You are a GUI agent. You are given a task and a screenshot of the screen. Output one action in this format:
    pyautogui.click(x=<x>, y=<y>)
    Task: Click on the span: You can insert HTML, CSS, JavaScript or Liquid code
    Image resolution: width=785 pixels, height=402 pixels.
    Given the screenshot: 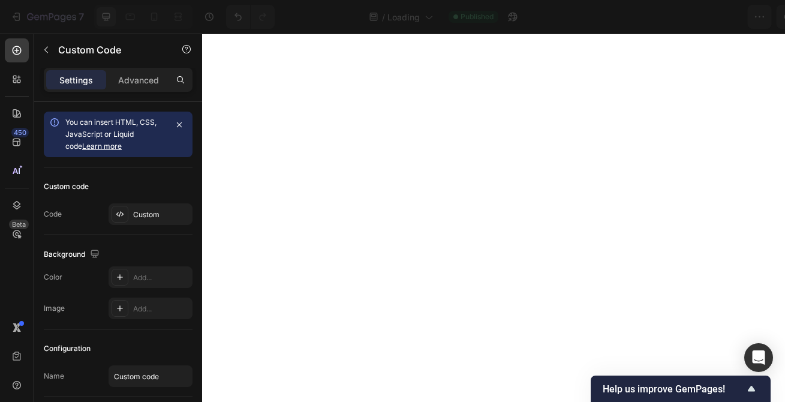 What is the action you would take?
    pyautogui.click(x=111, y=134)
    